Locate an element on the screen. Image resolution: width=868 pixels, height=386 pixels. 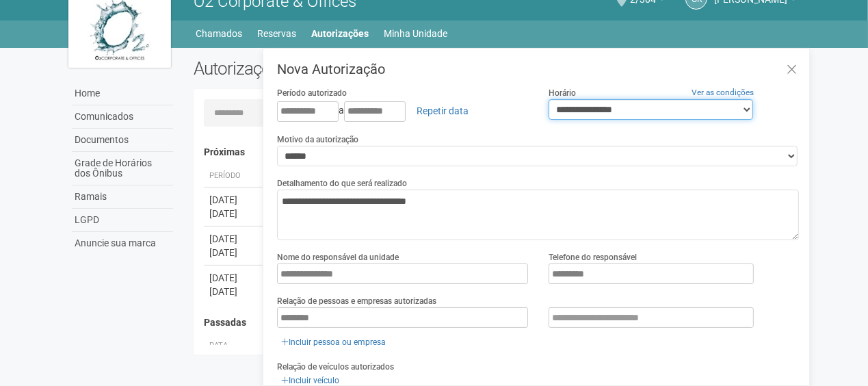
a: Incluir pessoa ou empresa is located at coordinates (333, 342).